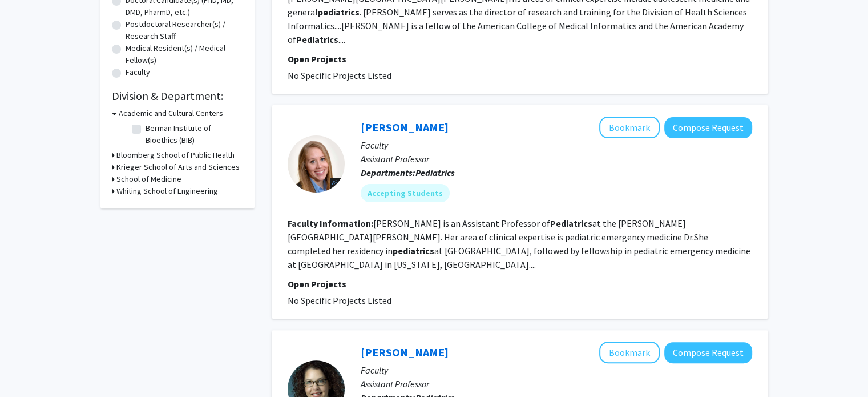 The height and width of the screenshot is (397, 868). I want to click on h3: Bloomberg School of Public Health, so click(175, 155).